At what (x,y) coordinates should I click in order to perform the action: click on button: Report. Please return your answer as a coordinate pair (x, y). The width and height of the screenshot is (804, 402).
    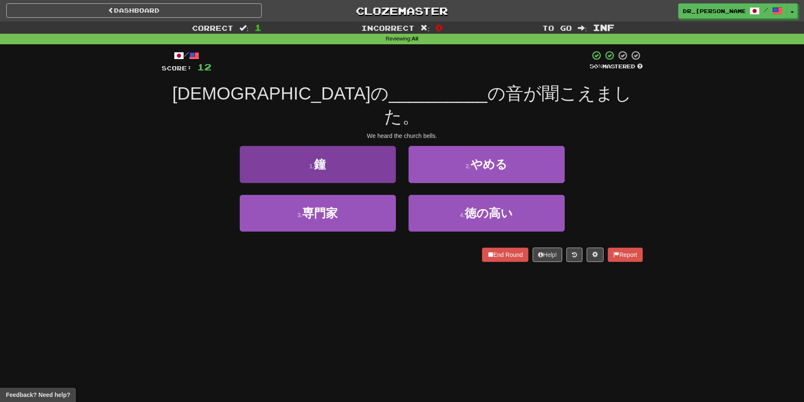
    Looking at the image, I should click on (625, 255).